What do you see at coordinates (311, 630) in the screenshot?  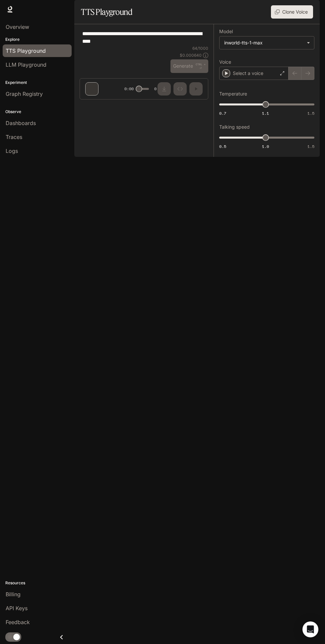 I see `div: Open Intercom Messenger` at bounding box center [311, 630].